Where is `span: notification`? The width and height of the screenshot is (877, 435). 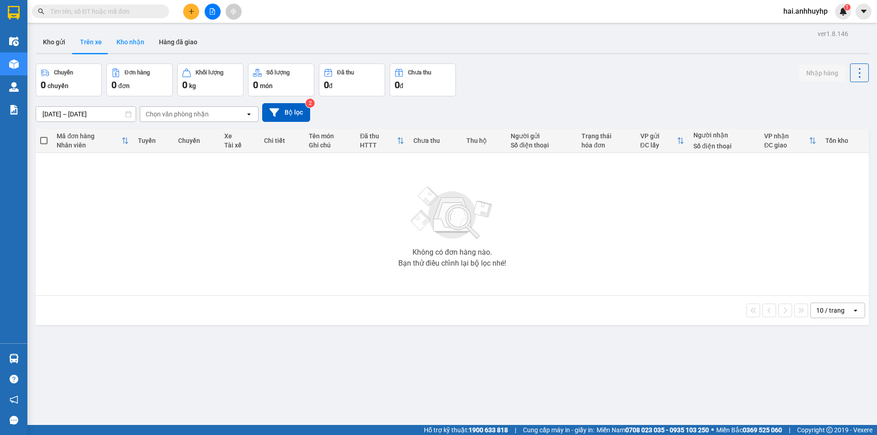
span: notification is located at coordinates (14, 400).